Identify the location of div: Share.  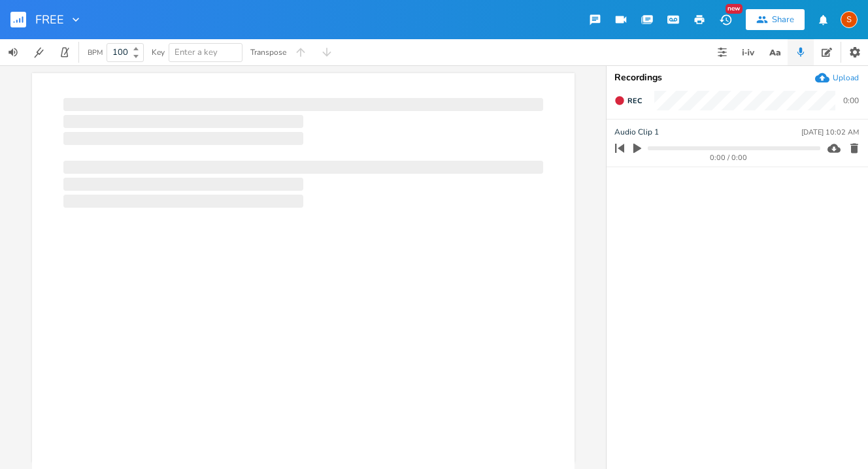
(783, 20).